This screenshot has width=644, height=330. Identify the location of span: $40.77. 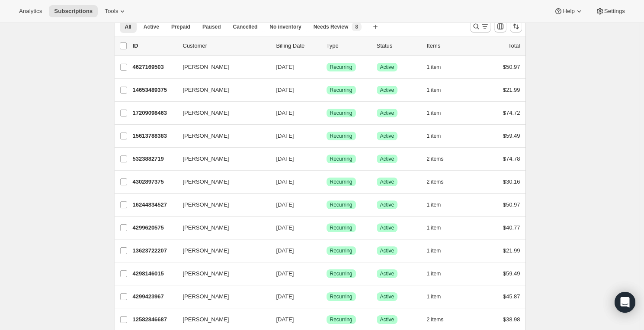
(511, 227).